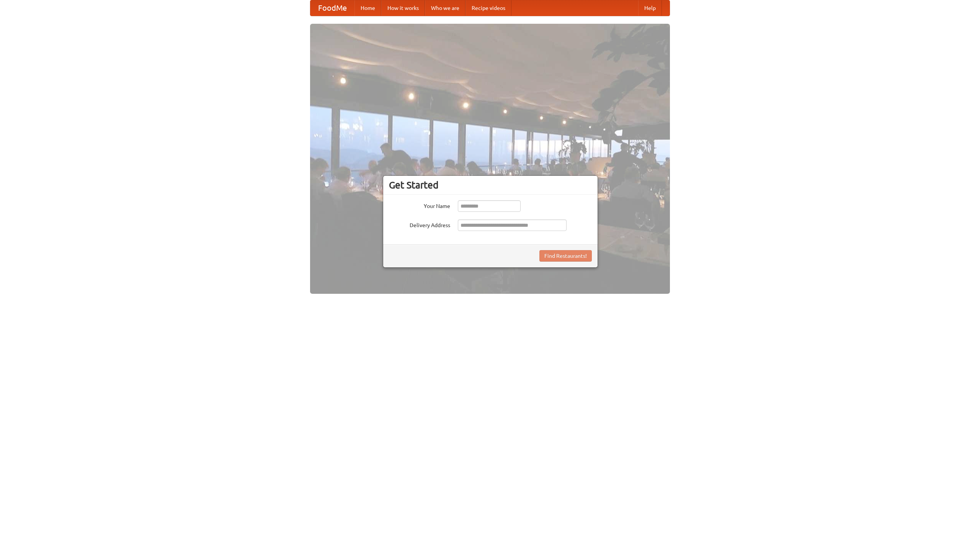 The height and width of the screenshot is (542, 980). Describe the element at coordinates (490, 185) in the screenshot. I see `h3: Get Started` at that location.